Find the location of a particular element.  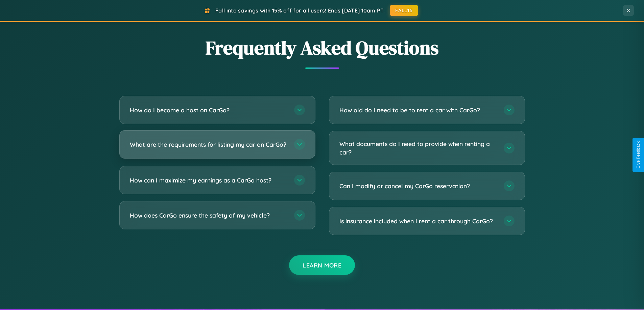

button: FALL15 is located at coordinates (404, 10).